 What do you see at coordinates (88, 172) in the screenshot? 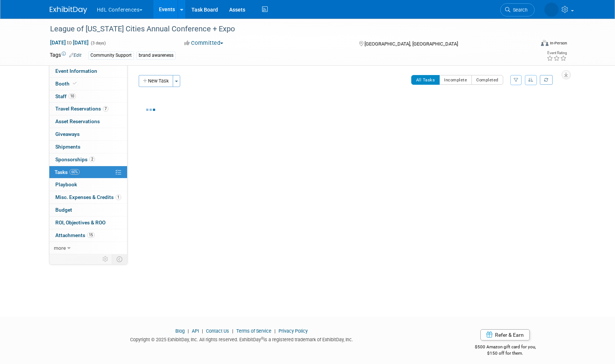
I see `a: Tasks60%` at bounding box center [88, 172].